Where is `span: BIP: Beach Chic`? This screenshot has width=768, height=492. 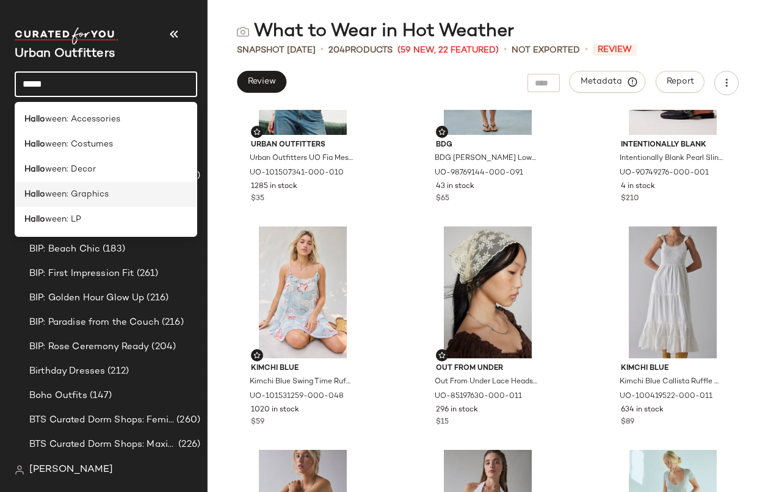 span: BIP: Beach Chic is located at coordinates (65, 249).